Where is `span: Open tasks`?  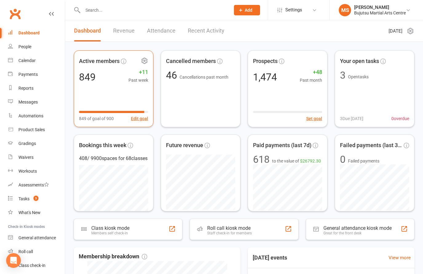
span: Open tasks is located at coordinates (358, 77).